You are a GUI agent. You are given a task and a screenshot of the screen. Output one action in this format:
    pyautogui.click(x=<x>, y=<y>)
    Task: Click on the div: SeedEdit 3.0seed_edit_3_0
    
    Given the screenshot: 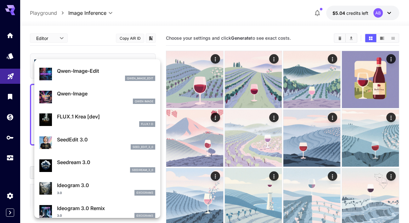 What is the action you would take?
    pyautogui.click(x=97, y=143)
    